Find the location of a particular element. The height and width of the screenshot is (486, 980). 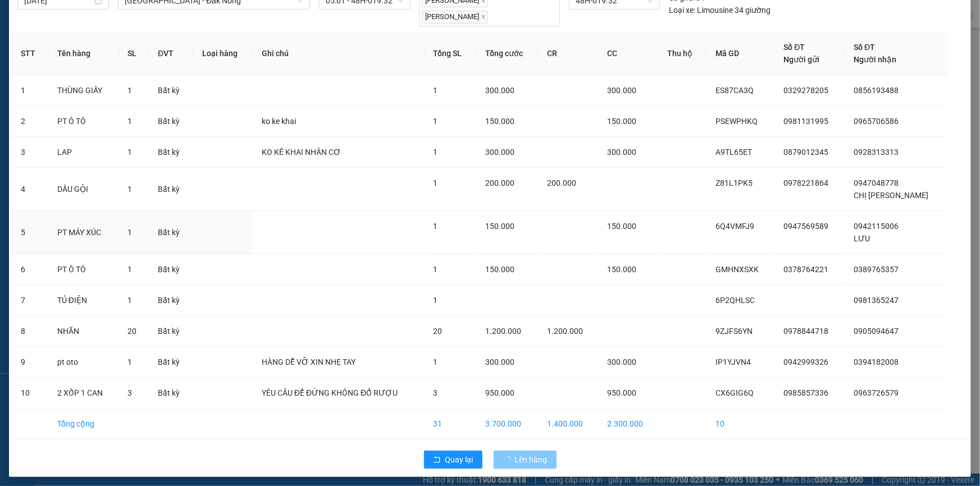

span: rollback is located at coordinates (437, 461).